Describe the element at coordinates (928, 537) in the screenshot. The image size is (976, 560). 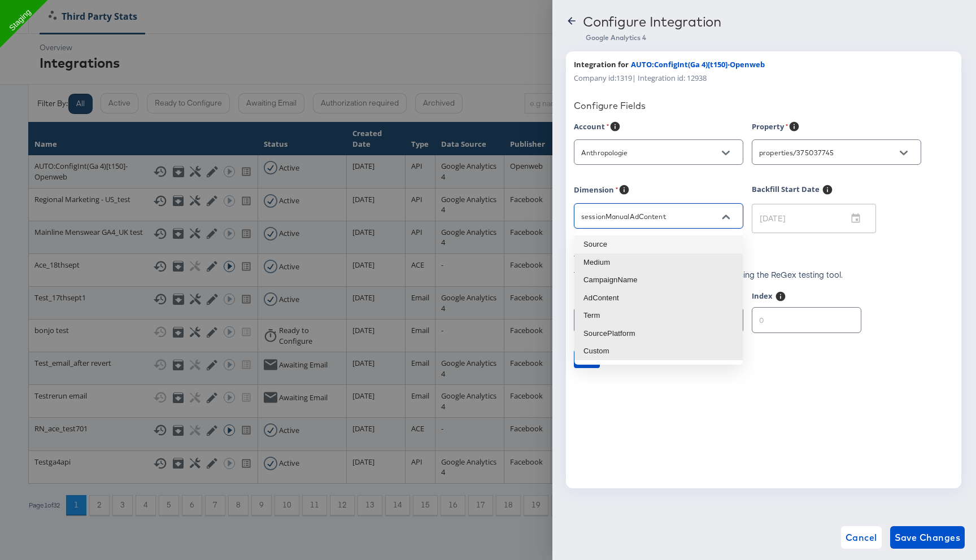
I see `span: Save Changes` at that location.